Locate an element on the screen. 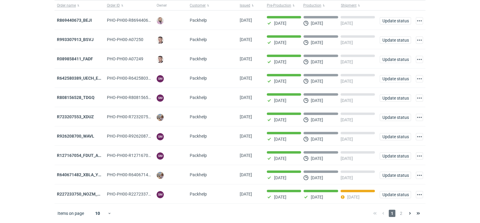 The width and height of the screenshot is (480, 223). strong: R993307913_BSVJ is located at coordinates (75, 39).